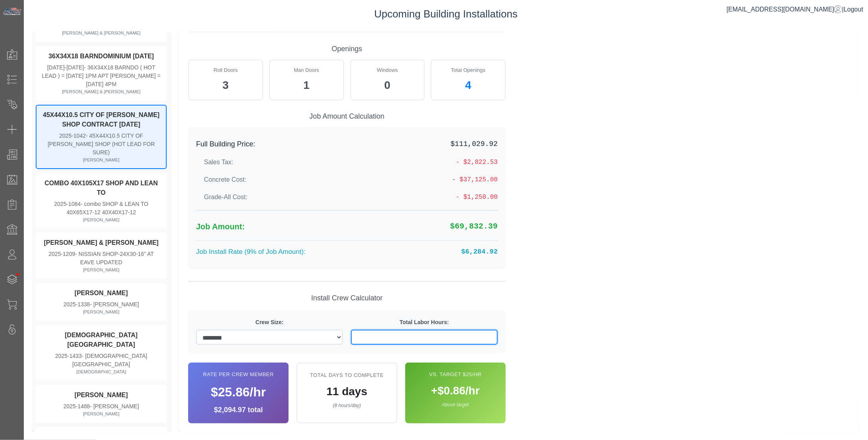 This screenshot has height=440, width=868. What do you see at coordinates (474, 162) in the screenshot?
I see `span: - $2,822.53` at bounding box center [474, 162].